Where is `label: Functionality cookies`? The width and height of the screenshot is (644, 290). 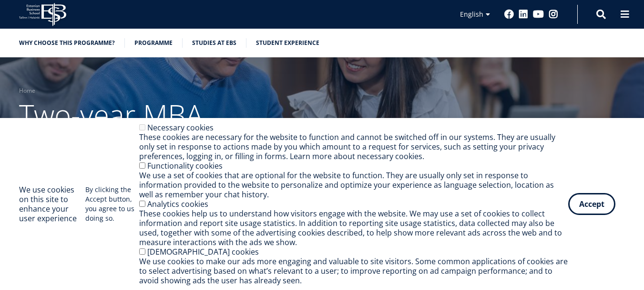
label: Functionality cookies is located at coordinates (185, 166).